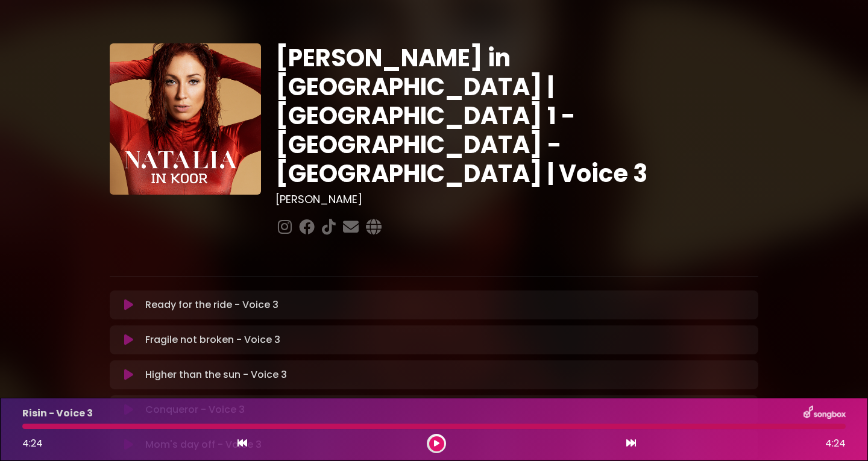  I want to click on p: Fragile not broken - Voice 3, so click(213, 340).